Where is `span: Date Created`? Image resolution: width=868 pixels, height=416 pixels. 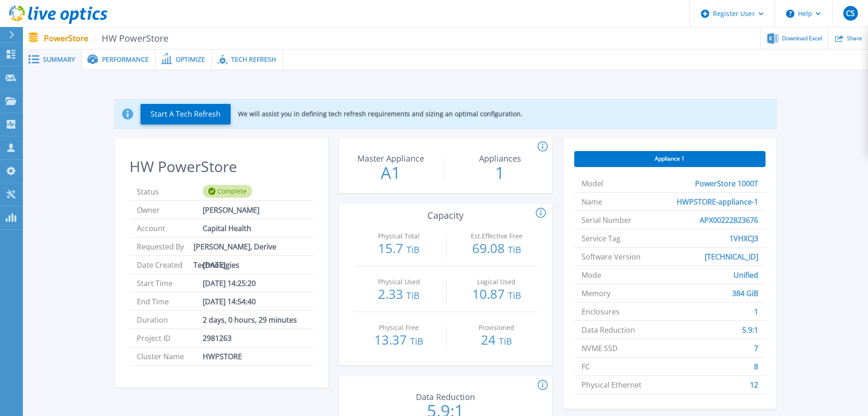 span: Date Created is located at coordinates (170, 265).